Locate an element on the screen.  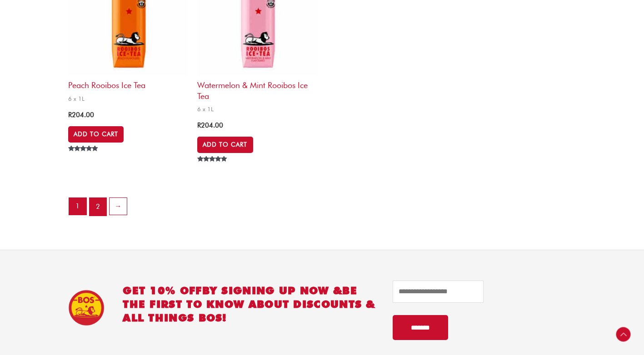
span: Page 1 is located at coordinates (78, 207).